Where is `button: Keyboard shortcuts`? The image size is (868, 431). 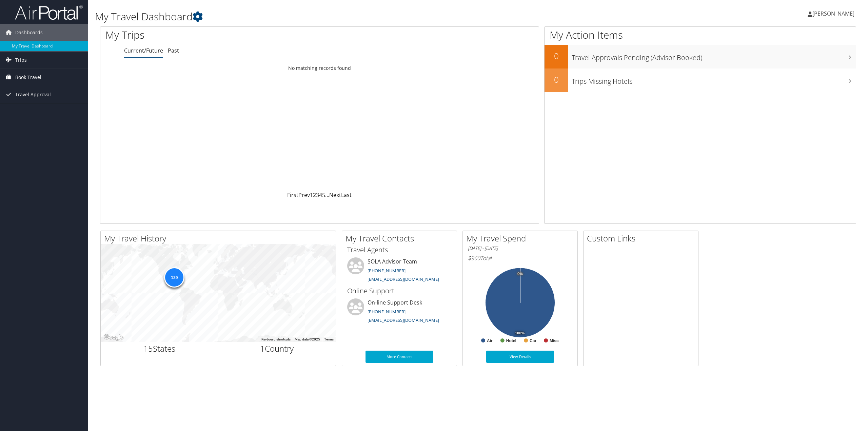 button: Keyboard shortcuts is located at coordinates (276, 340).